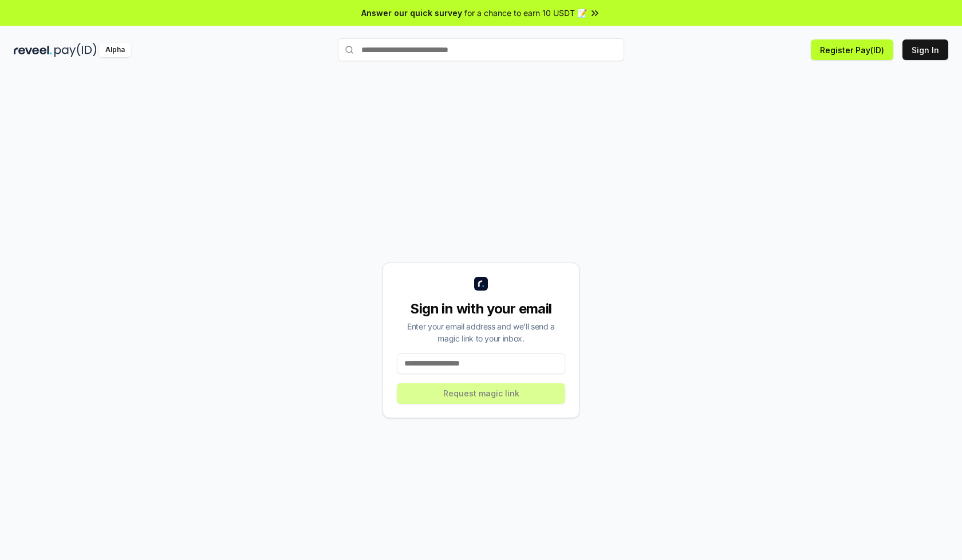  Describe the element at coordinates (481, 309) in the screenshot. I see `div: Sign in with your email` at that location.